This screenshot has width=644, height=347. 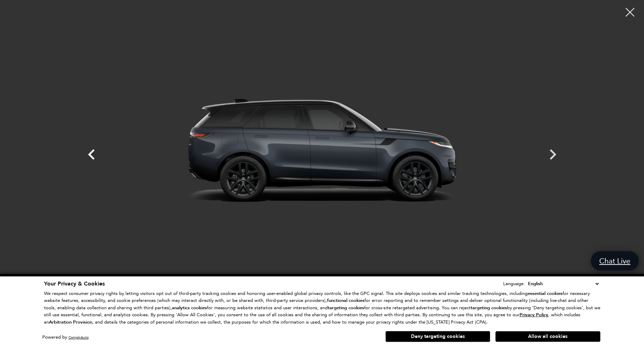 What do you see at coordinates (91, 156) in the screenshot?
I see `div: Previous` at bounding box center [91, 156].